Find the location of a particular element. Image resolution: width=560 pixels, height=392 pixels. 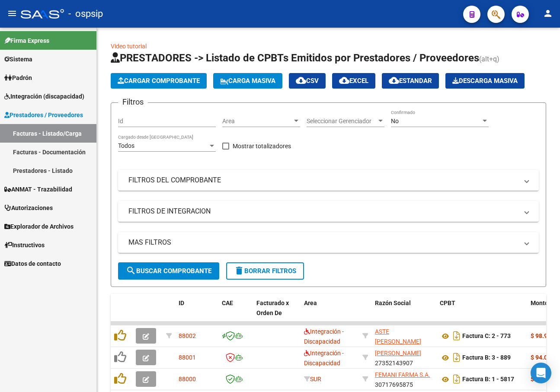

span: 88000 is located at coordinates (187, 379).